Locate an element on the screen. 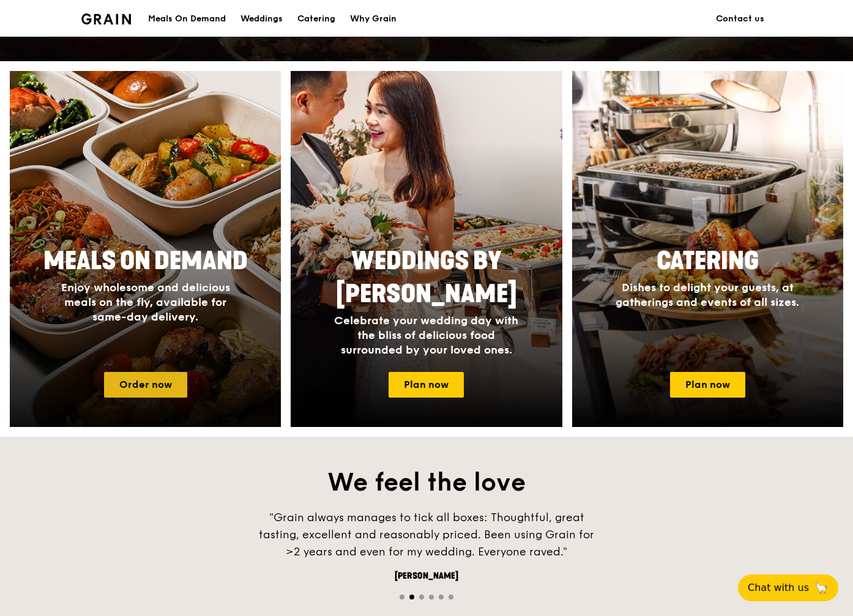 This screenshot has width=853, height=616. a: Weddings is located at coordinates (261, 19).